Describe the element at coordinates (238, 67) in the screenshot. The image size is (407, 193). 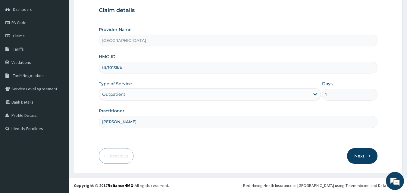
I see `input: Enter HMO ID` at that location.